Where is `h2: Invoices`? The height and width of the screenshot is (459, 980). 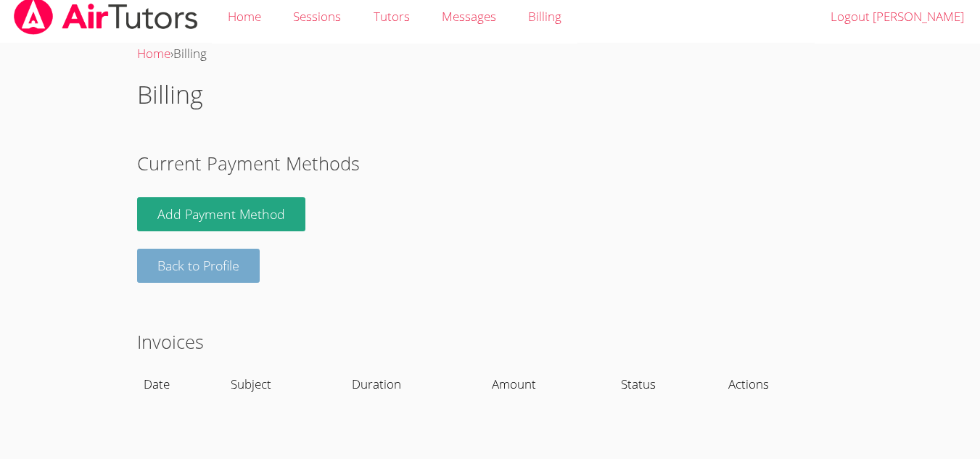
h2: Invoices is located at coordinates (489, 341).